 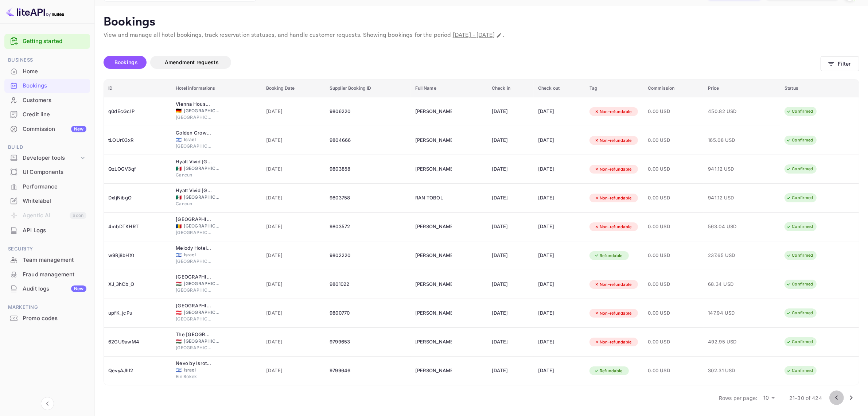 I want to click on span: Hungary, so click(x=179, y=341).